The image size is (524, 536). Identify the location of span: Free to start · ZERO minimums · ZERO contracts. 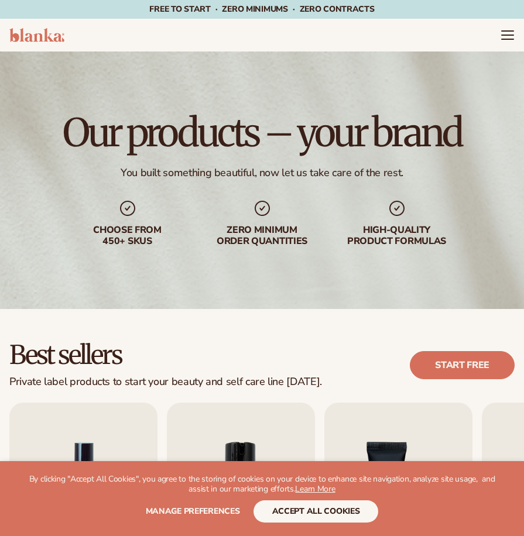
(262, 9).